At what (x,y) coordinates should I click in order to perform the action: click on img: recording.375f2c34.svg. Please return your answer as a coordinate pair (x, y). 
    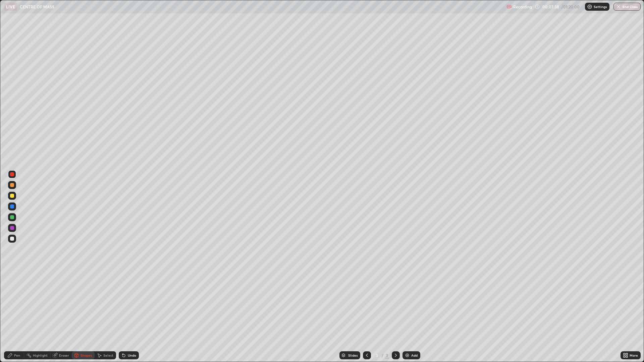
    Looking at the image, I should click on (509, 7).